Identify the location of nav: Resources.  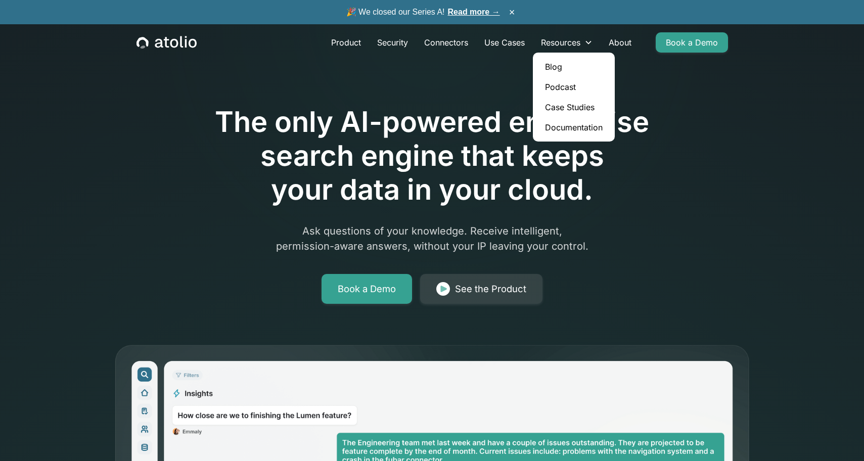
(574, 97).